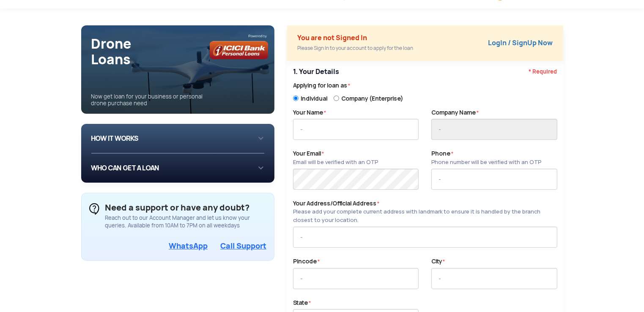 Image resolution: width=644 pixels, height=312 pixels. What do you see at coordinates (309, 113) in the screenshot?
I see `label: Your Name` at bounding box center [309, 113].